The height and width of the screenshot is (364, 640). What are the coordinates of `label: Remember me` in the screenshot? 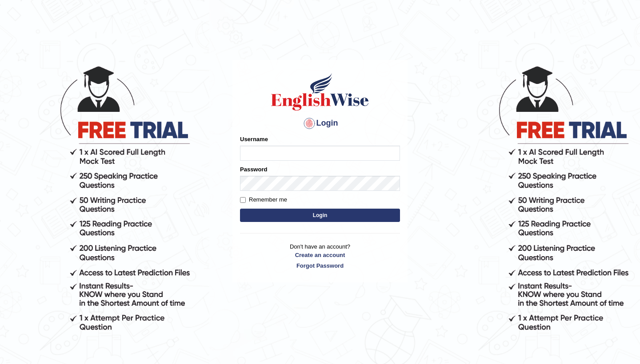 It's located at (263, 200).